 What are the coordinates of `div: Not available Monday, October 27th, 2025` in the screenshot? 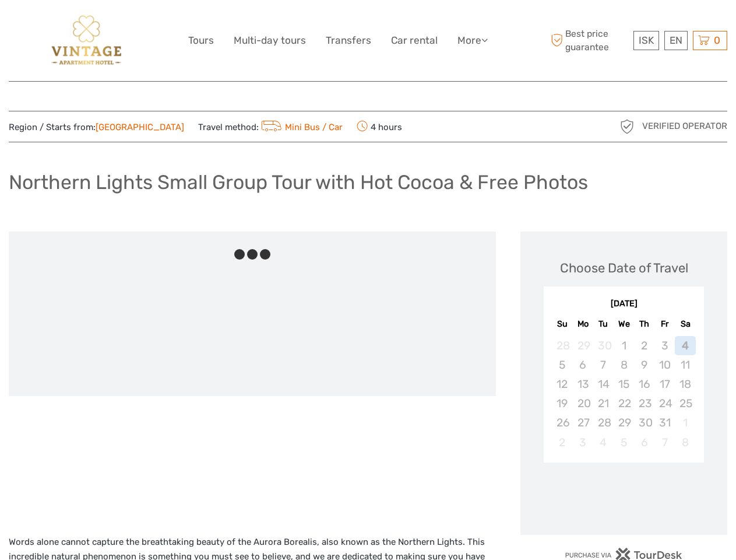 It's located at (583, 422).